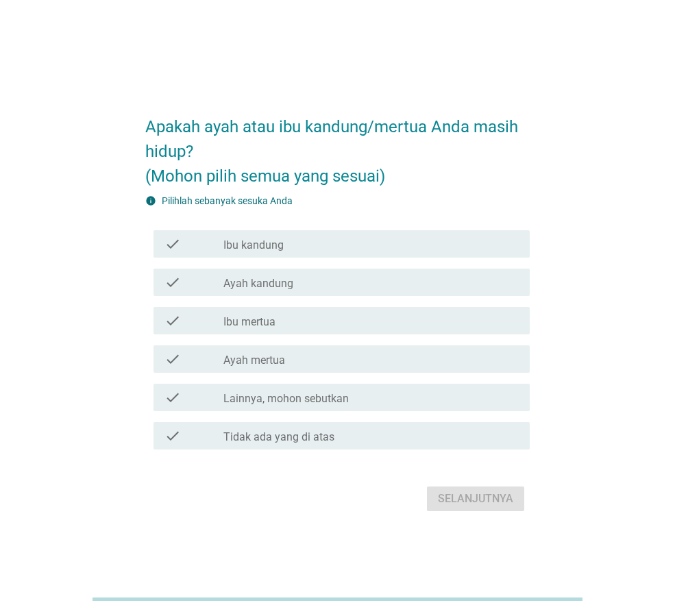 This screenshot has height=616, width=675. What do you see at coordinates (227, 201) in the screenshot?
I see `label: Pilihlah sebanyak sesuka Anda` at bounding box center [227, 201].